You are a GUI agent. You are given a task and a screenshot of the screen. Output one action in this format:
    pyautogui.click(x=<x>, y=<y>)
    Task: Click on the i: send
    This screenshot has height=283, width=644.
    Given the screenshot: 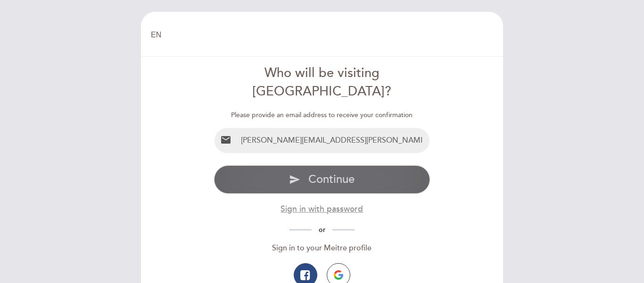 What is the action you would take?
    pyautogui.click(x=295, y=180)
    